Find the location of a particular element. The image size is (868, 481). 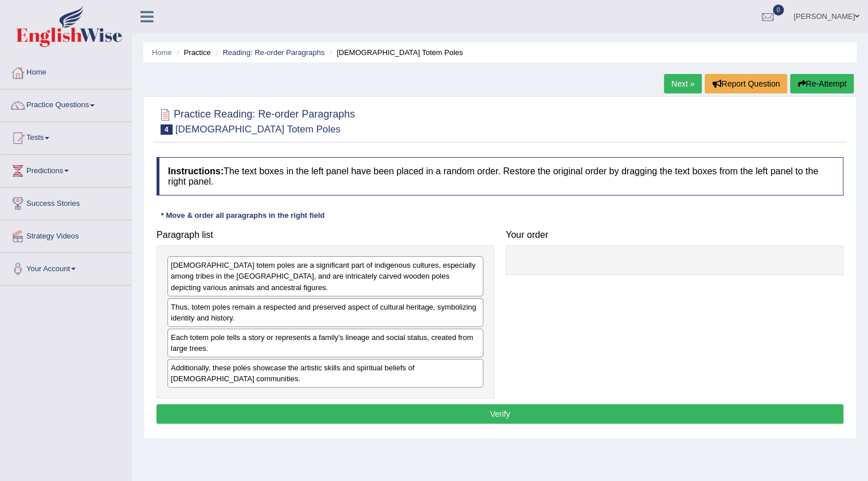

h2: Practice Reading: Re-order Paragraphs is located at coordinates (256, 121).